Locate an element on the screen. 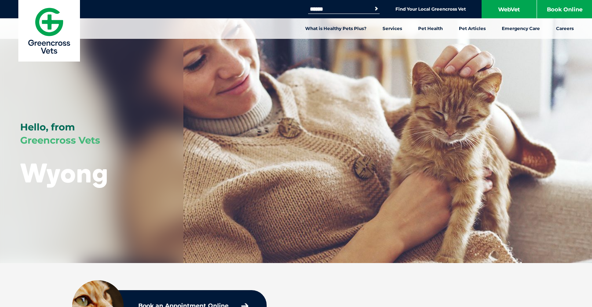 Image resolution: width=592 pixels, height=307 pixels. a: What is Healthy Pets Plus? is located at coordinates (335, 29).